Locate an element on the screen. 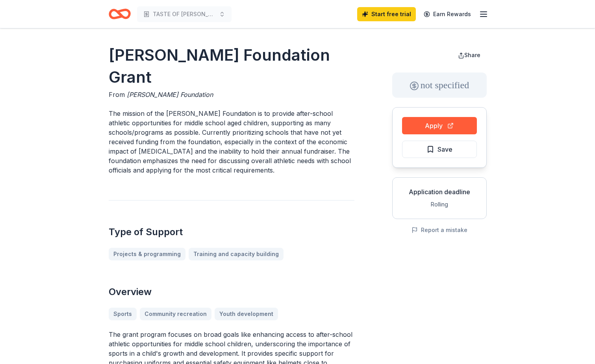 This screenshot has height=364, width=595. a: Projects & programming is located at coordinates (147, 254).